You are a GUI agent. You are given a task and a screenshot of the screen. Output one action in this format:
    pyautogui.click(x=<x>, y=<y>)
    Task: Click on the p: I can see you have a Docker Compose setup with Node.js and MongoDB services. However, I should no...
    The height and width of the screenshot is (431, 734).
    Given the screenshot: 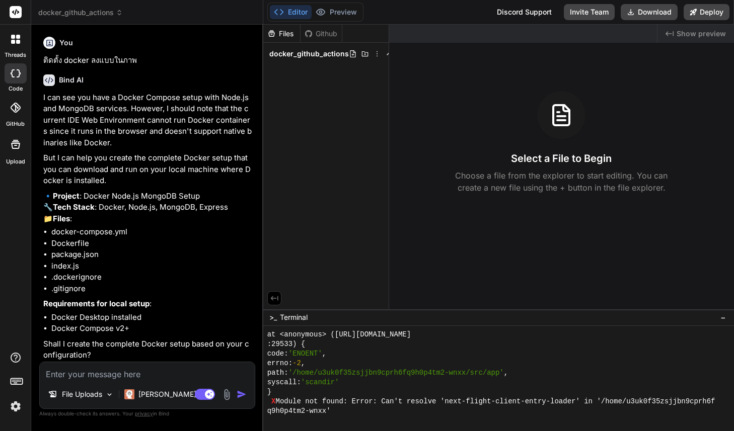 What is the action you would take?
    pyautogui.click(x=148, y=120)
    